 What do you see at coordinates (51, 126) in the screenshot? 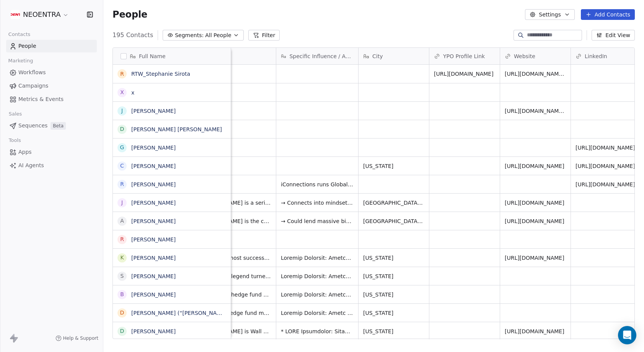
I see `a: SequencesBeta` at bounding box center [51, 126].